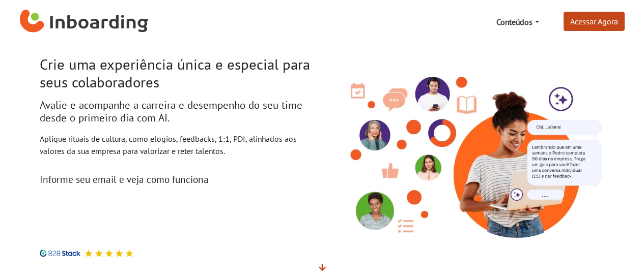 This screenshot has width=644, height=280. I want to click on a: Conteúdos, so click(517, 22).